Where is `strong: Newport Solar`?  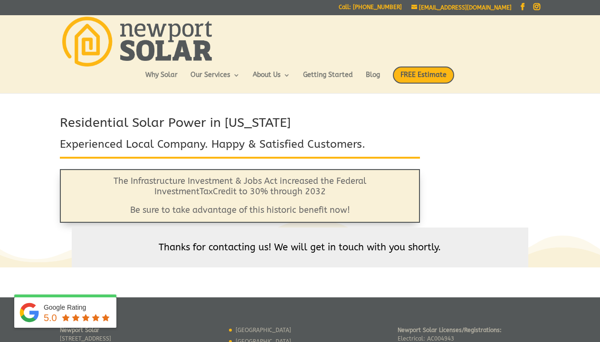
strong: Newport Solar is located at coordinates (79, 330).